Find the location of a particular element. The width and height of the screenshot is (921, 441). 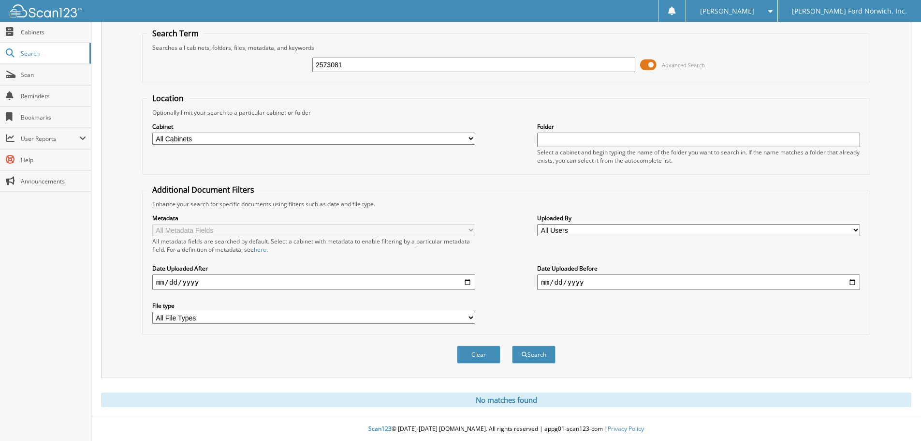

a: here is located at coordinates (260, 249).